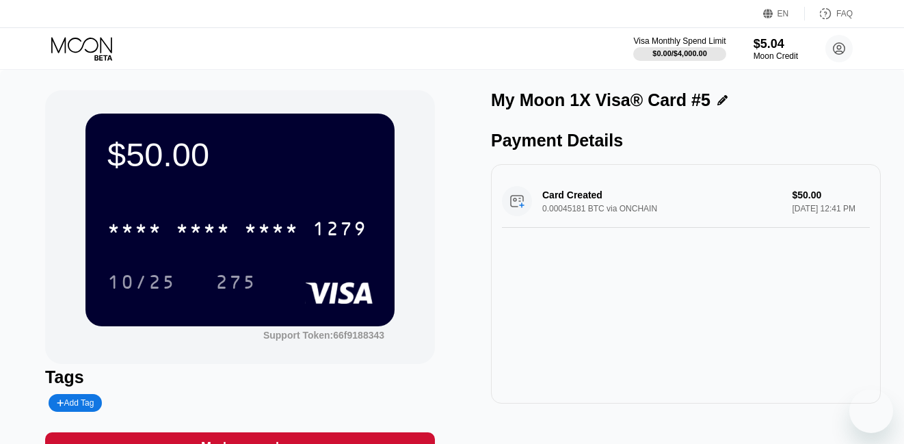  I want to click on div: Tags, so click(240, 377).